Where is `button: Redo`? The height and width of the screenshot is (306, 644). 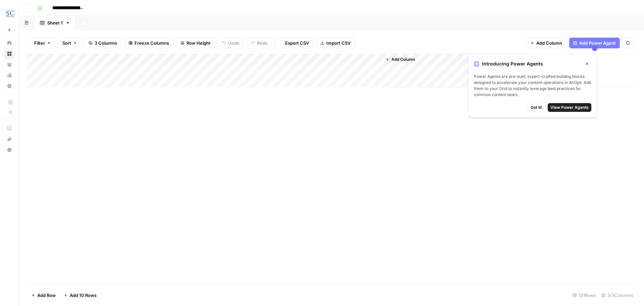 button: Redo is located at coordinates (259, 43).